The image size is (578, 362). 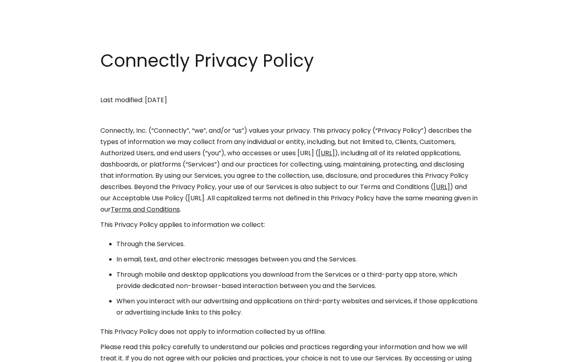 What do you see at coordinates (297, 306) in the screenshot?
I see `li: When you interact with our advertising and applications on third-party websites and services, if ...` at bounding box center [297, 306].